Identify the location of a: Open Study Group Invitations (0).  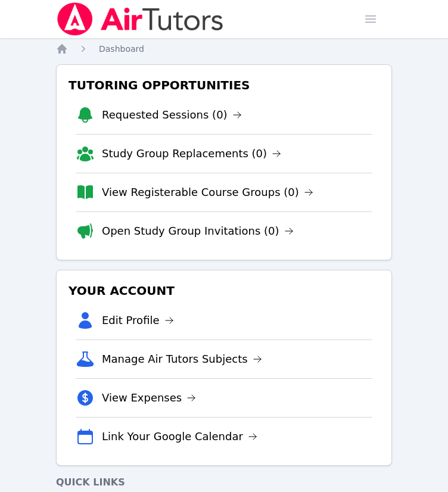
(198, 231).